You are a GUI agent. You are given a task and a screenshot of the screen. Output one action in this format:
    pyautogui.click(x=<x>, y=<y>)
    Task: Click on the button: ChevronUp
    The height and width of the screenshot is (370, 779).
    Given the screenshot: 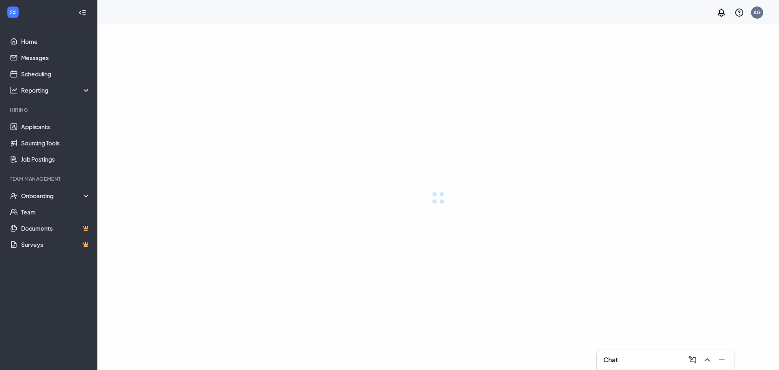 What is the action you would take?
    pyautogui.click(x=706, y=359)
    